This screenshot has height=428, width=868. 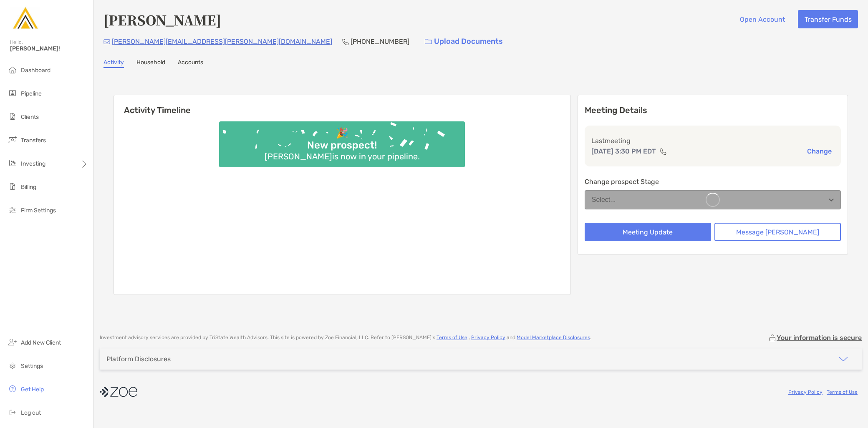 I want to click on img: icon arrow, so click(x=844, y=359).